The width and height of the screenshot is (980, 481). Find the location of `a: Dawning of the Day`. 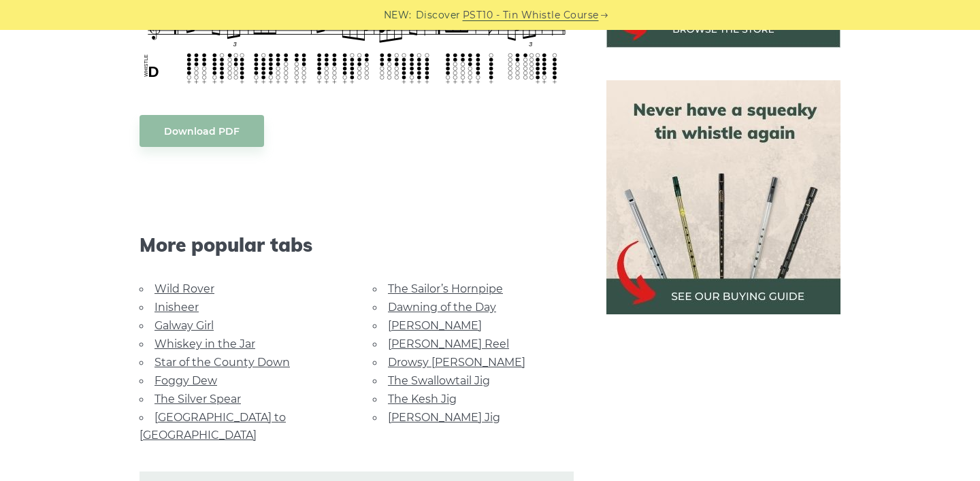

a: Dawning of the Day is located at coordinates (441, 307).